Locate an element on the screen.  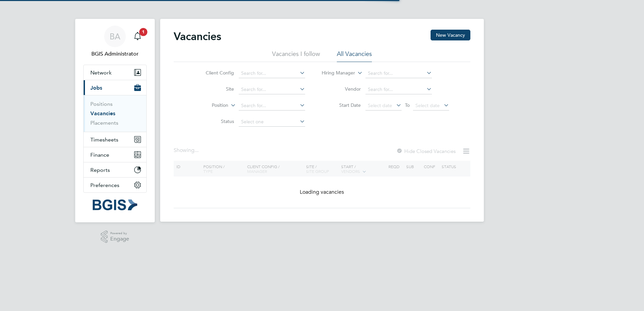
span: Engage is located at coordinates (120, 239).